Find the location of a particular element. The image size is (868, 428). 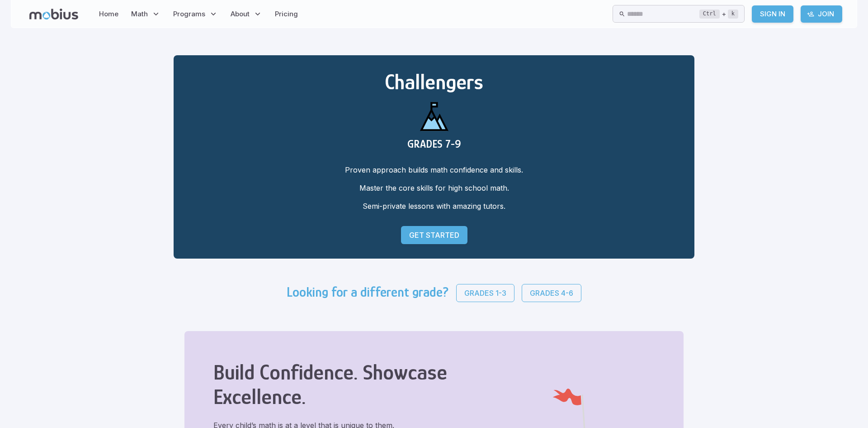

img: challengers icon is located at coordinates (434, 116).